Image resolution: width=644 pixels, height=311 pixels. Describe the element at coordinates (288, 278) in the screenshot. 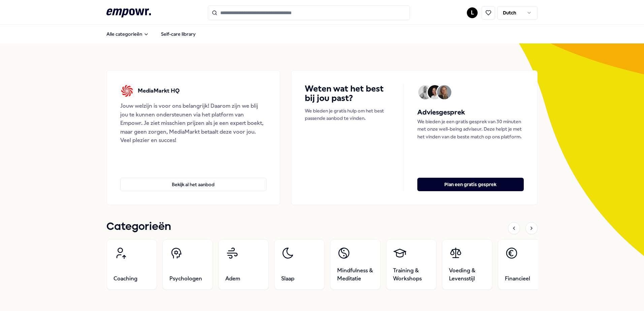

I see `span: Slaap` at that location.